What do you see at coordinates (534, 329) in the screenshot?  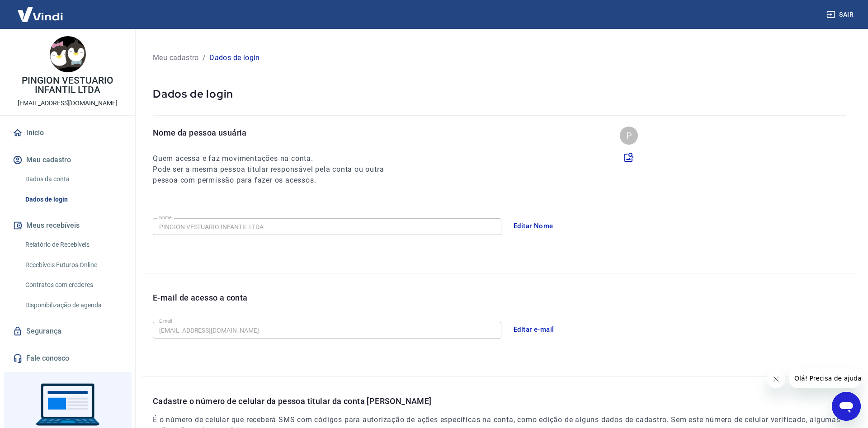 I see `button: Editar e-mail` at bounding box center [534, 329].